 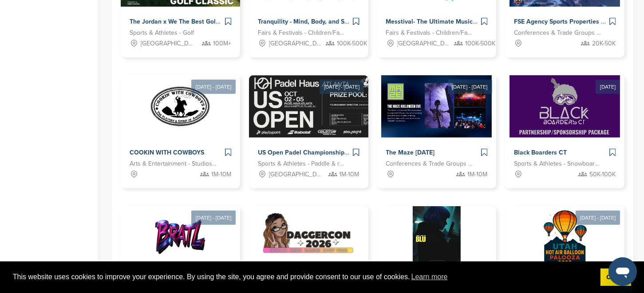 What do you see at coordinates (174, 164) in the screenshot?
I see `span: Arts & Entertainment - Studios & Production Co's` at bounding box center [174, 164].